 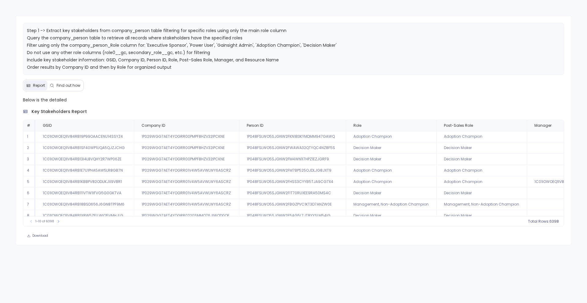 What do you see at coordinates (68, 86) in the screenshot?
I see `span: Find out how` at bounding box center [68, 86].